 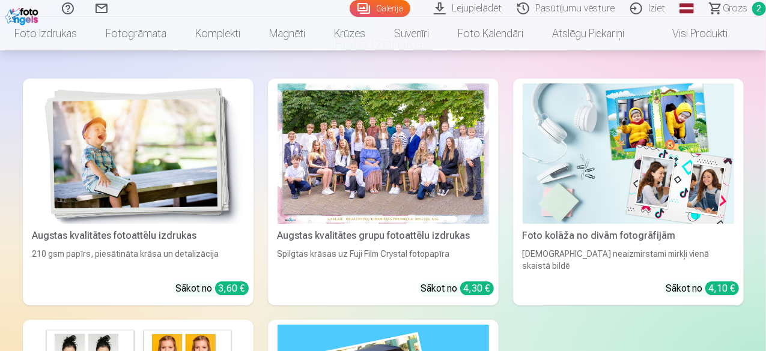 What do you see at coordinates (690, 34) in the screenshot?
I see `a: Visi produkti` at bounding box center [690, 34].